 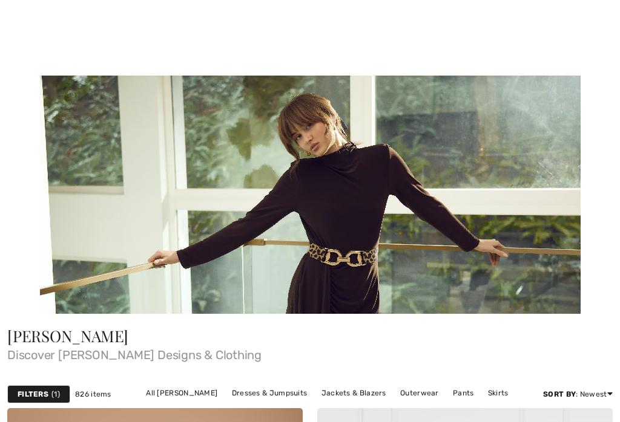 What do you see at coordinates (419, 393) in the screenshot?
I see `a: Outerwear` at bounding box center [419, 393].